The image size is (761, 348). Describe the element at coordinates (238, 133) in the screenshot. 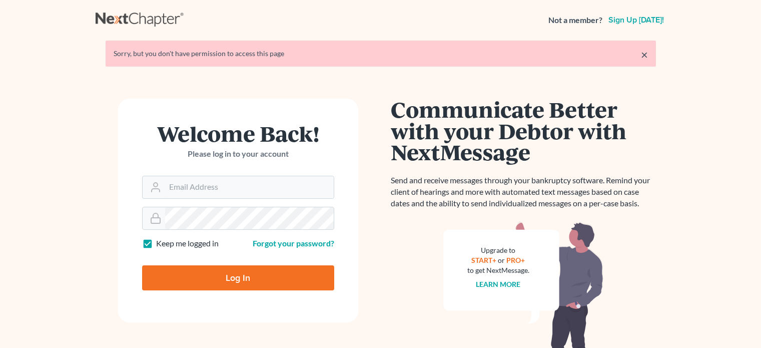

I see `h1: Welcome Back!` at that location.